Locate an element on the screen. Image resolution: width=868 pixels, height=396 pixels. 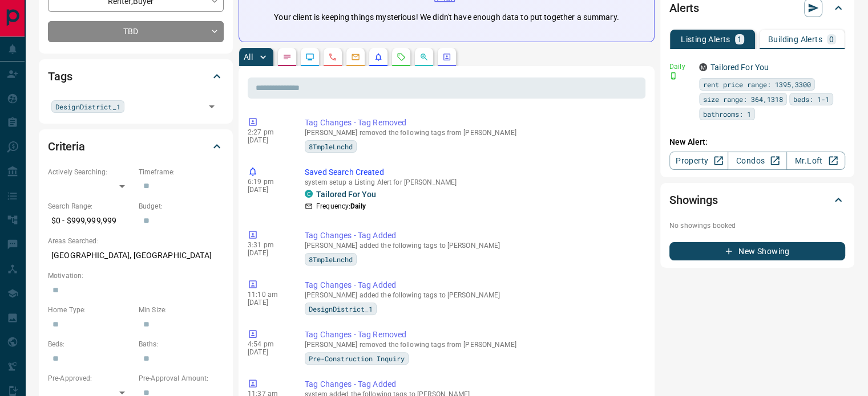
div: Tags is located at coordinates (136, 77).